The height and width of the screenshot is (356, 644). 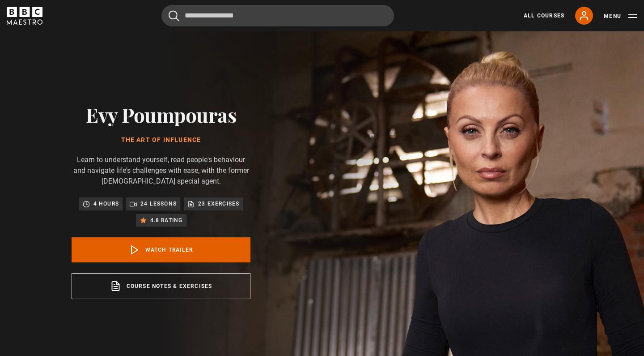 What do you see at coordinates (161, 140) in the screenshot?
I see `h1: The Art of Influence` at bounding box center [161, 140].